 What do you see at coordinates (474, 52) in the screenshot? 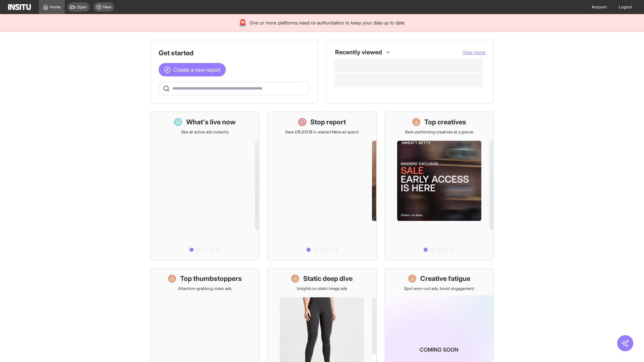
I see `span: View more` at bounding box center [474, 52].